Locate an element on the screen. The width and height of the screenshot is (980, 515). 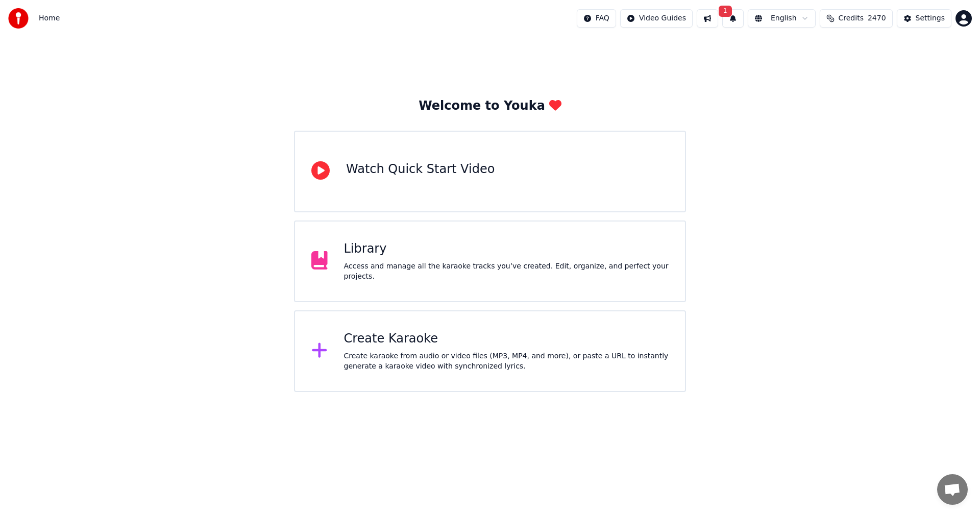
div: Welcome to Youka is located at coordinates (490, 106).